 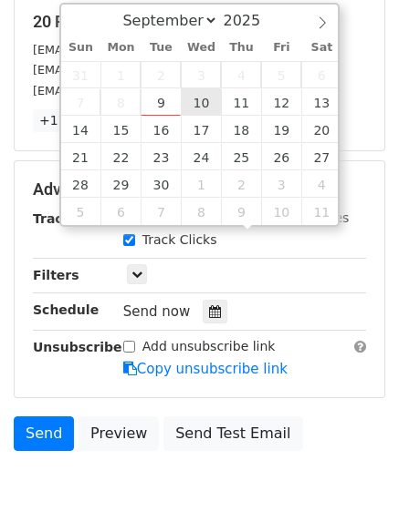 What do you see at coordinates (281, 130) in the screenshot?
I see `span: September 19, 2025` at bounding box center [281, 130].